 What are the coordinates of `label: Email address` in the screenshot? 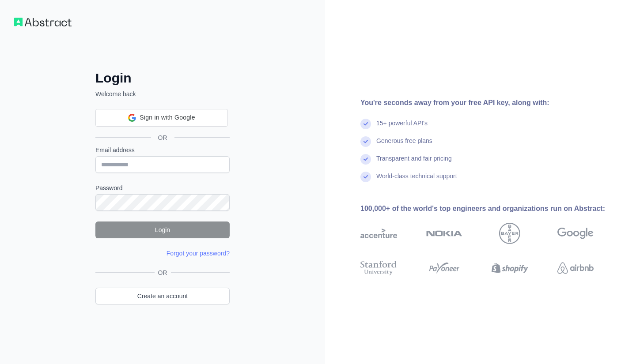 It's located at (162, 150).